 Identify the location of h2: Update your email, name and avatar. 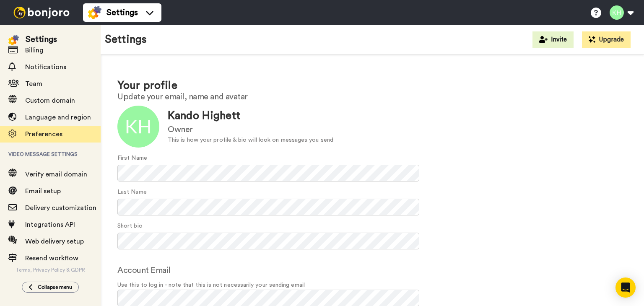
(372, 97).